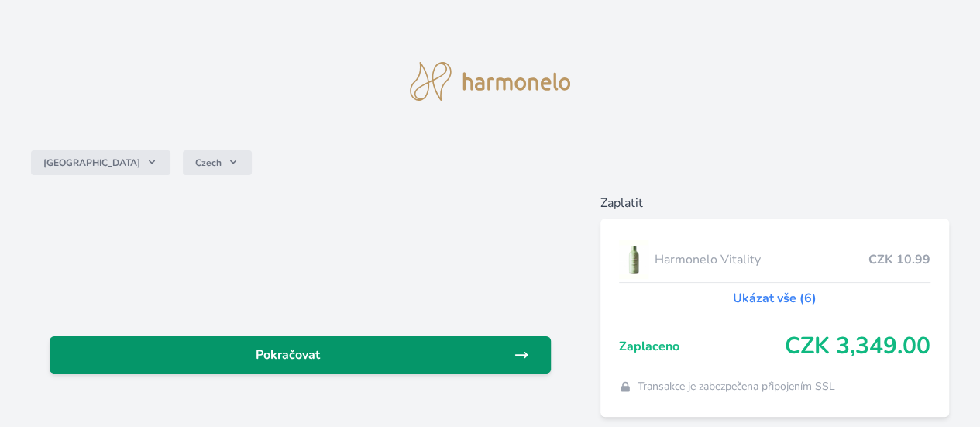  Describe the element at coordinates (761, 259) in the screenshot. I see `span: Harmonelo Vitality` at that location.